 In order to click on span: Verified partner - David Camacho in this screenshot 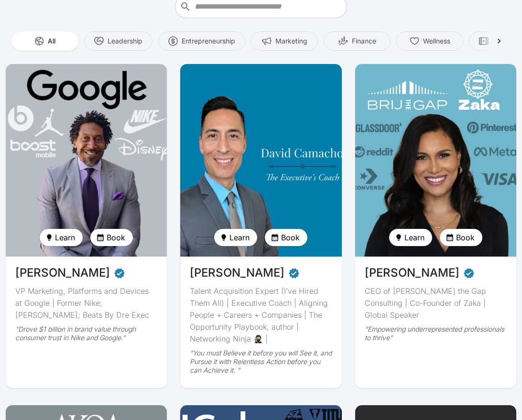, I will do `click(294, 273)`.